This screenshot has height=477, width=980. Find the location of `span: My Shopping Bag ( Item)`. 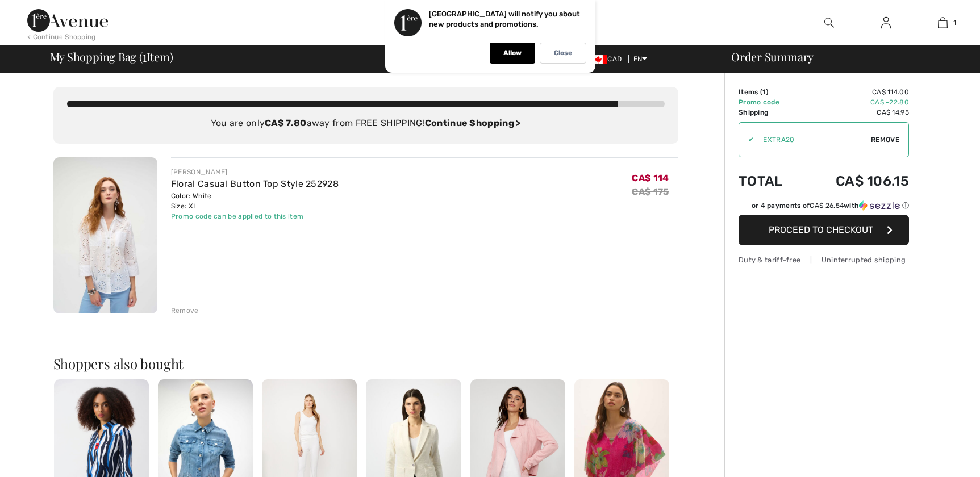

span: My Shopping Bag ( Item) is located at coordinates (112, 56).